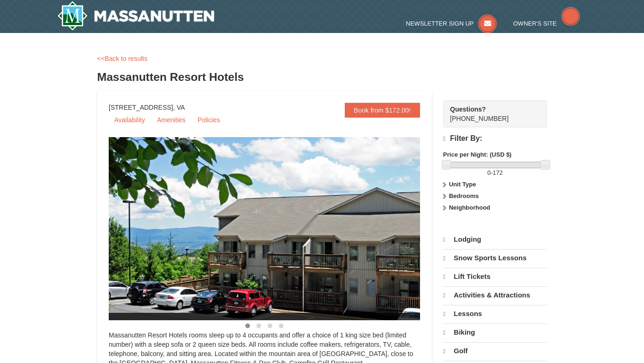  I want to click on a: Amenities, so click(171, 120).